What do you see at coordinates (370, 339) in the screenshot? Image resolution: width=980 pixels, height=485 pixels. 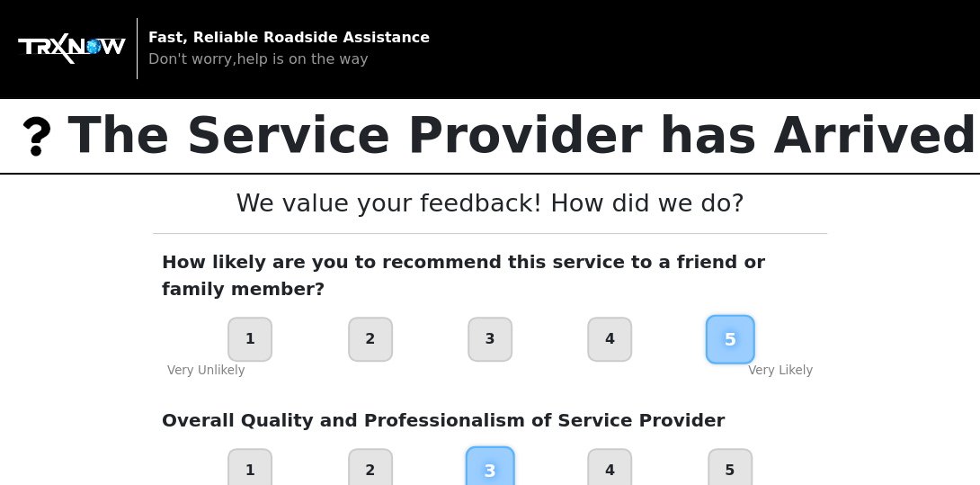 I see `div: 2` at bounding box center [370, 339].